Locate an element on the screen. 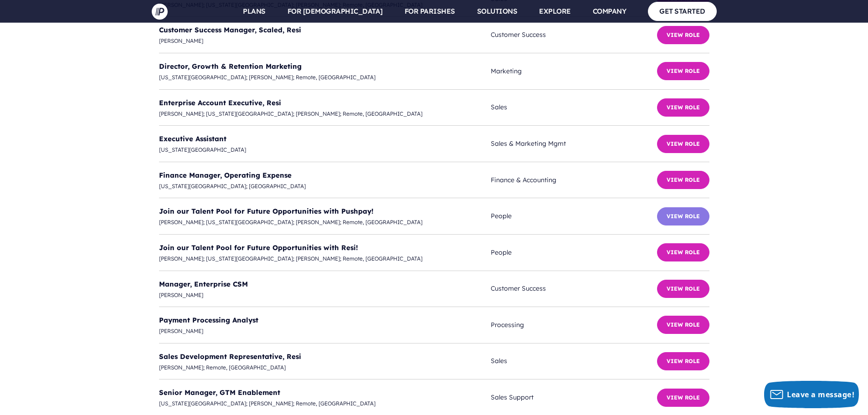 The image size is (868, 415). a: Join our Talent Pool for Future Opportunities with Resi! is located at coordinates (258, 247).